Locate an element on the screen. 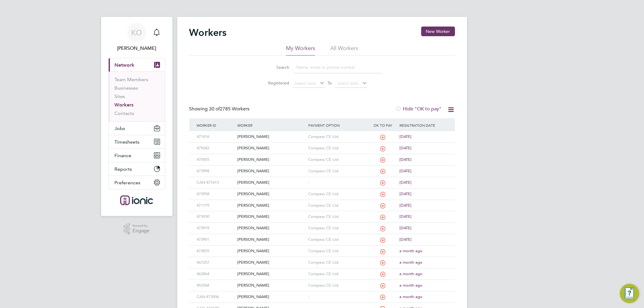 The height and width of the screenshot is (308, 644). div: 462864 is located at coordinates (216, 274).